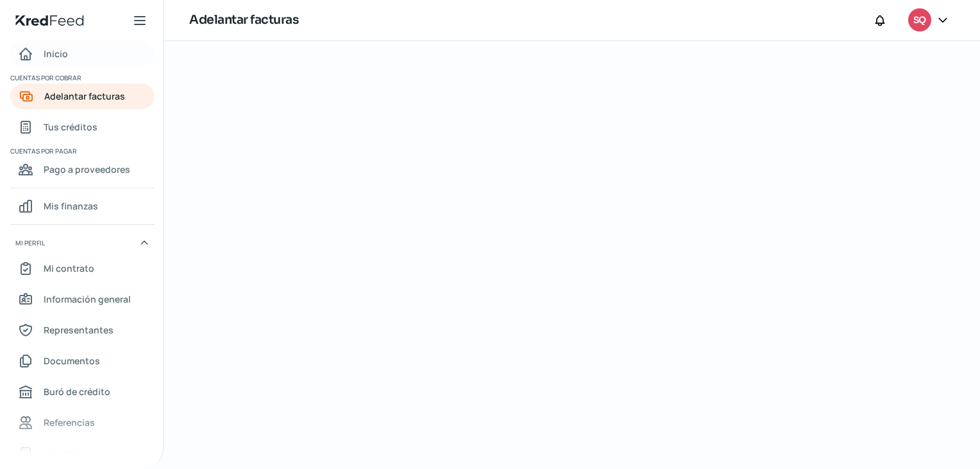  Describe the element at coordinates (81, 151) in the screenshot. I see `span: Cuentas por pagar` at that location.